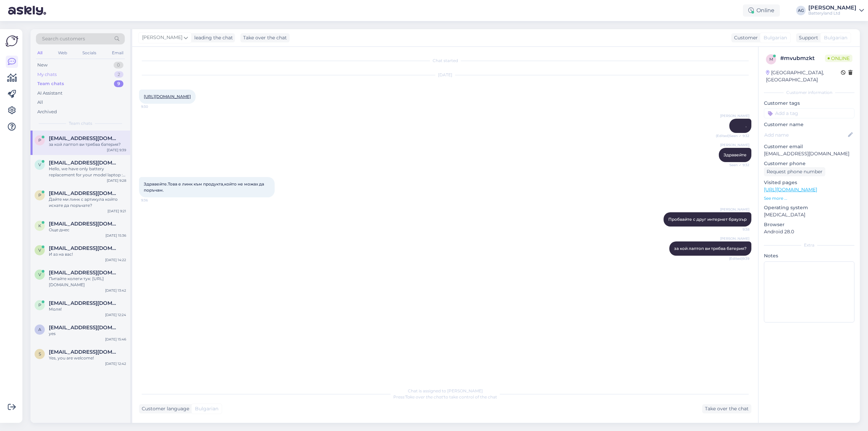 The height and width of the screenshot is (431, 868). What do you see at coordinates (84, 224) in the screenshot?
I see `span: karamanlievtoni@gmail.com` at bounding box center [84, 224].